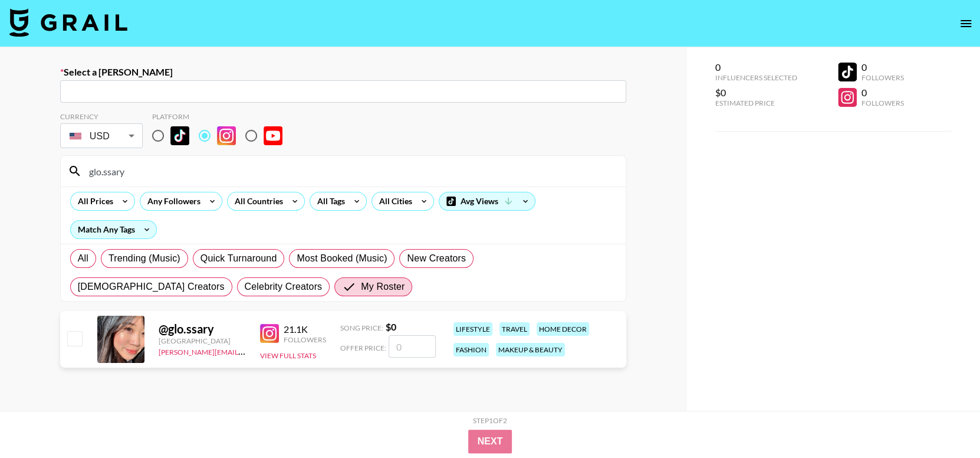  I want to click on div: All Cities, so click(393, 202).